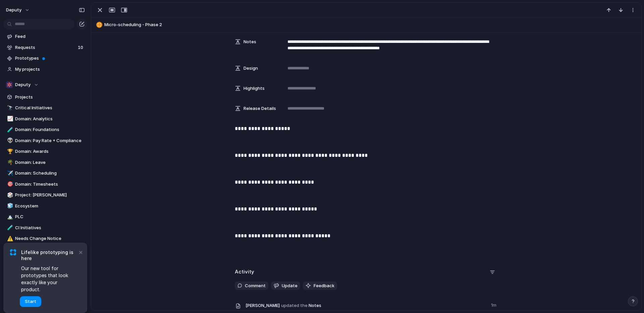  What do you see at coordinates (50, 130) in the screenshot?
I see `span: Domain: Foundations` at bounding box center [50, 130].